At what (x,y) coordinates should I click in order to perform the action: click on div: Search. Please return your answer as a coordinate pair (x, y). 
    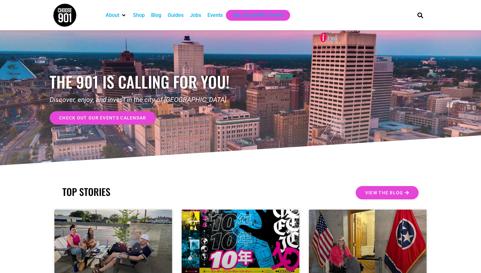
    Looking at the image, I should click on (421, 15).